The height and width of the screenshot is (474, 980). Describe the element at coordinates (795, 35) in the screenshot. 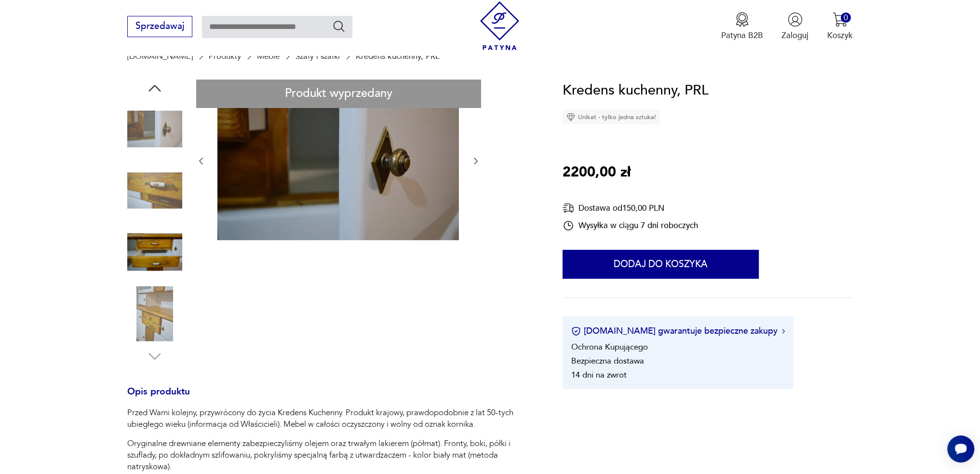

I see `p: Zaloguj` at that location.